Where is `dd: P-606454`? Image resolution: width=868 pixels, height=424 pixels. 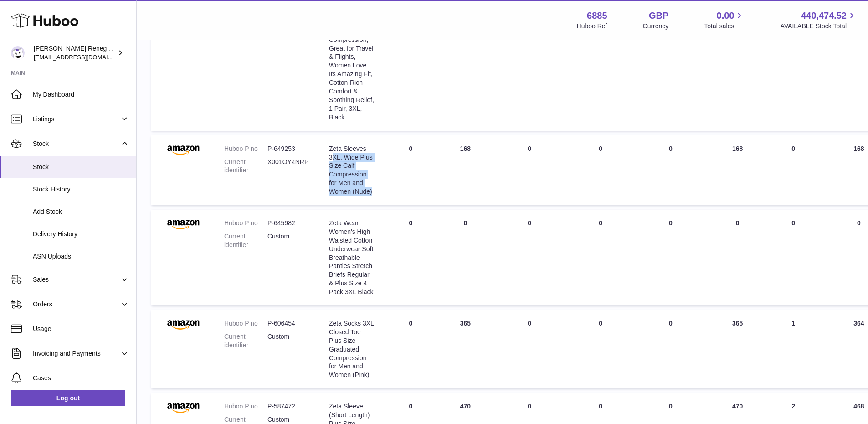 dd: P-606454 is located at coordinates (289, 323).